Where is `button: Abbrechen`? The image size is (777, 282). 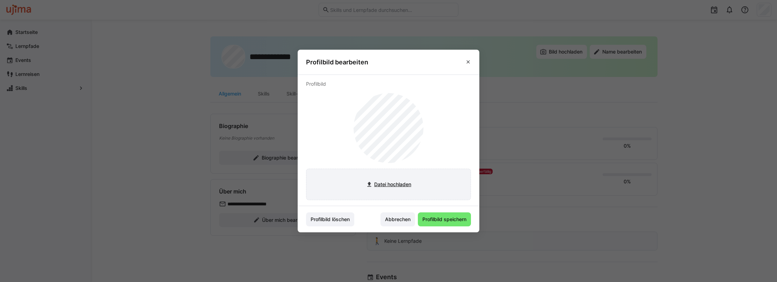
button: Abbrechen is located at coordinates (398, 219).